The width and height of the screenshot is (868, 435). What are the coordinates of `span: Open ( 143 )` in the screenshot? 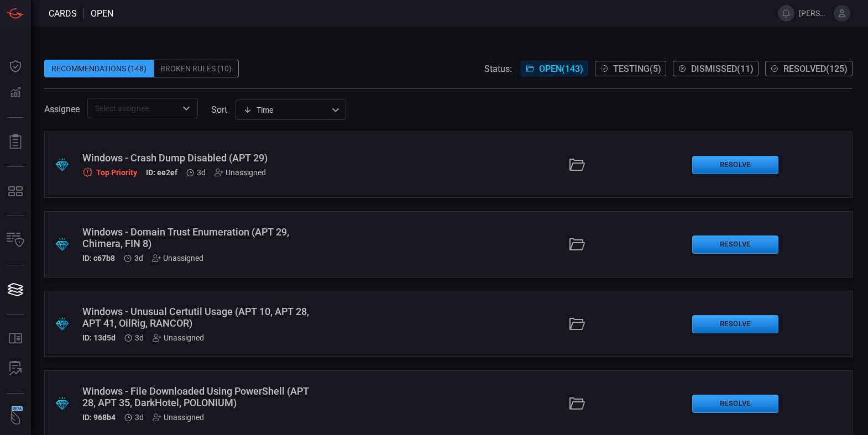 It's located at (561, 69).